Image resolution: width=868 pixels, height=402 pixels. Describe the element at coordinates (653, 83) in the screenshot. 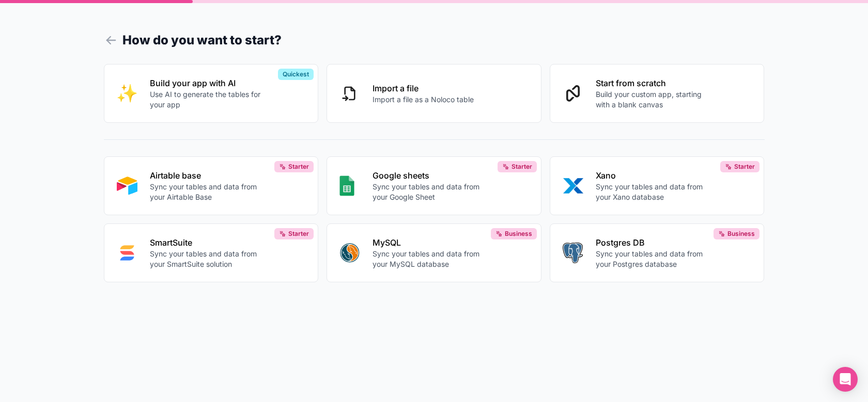

I see `p: Start from scratch` at that location.